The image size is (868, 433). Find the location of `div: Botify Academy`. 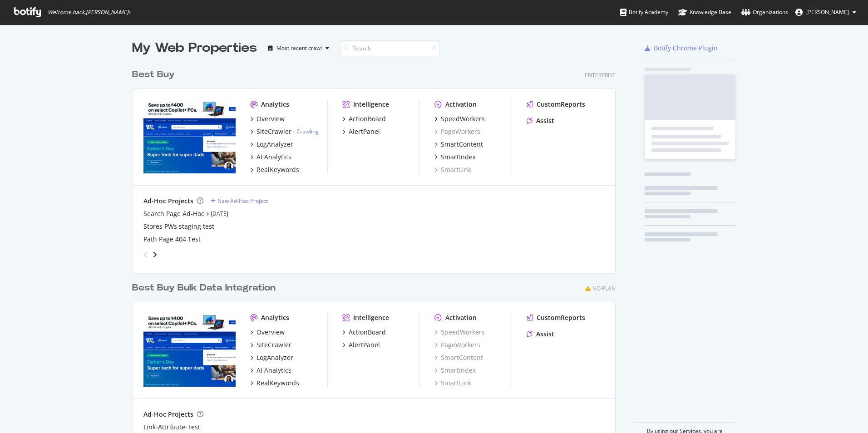

div: Botify Academy is located at coordinates (644, 12).